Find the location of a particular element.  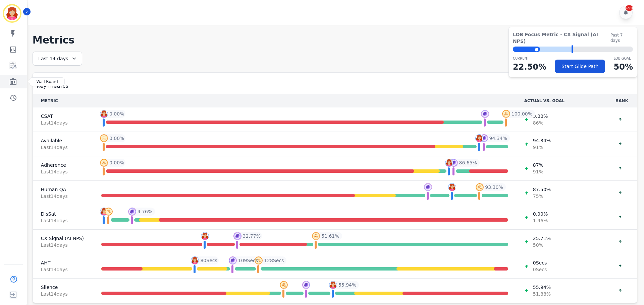

span: Key metrics is located at coordinates (53, 86).